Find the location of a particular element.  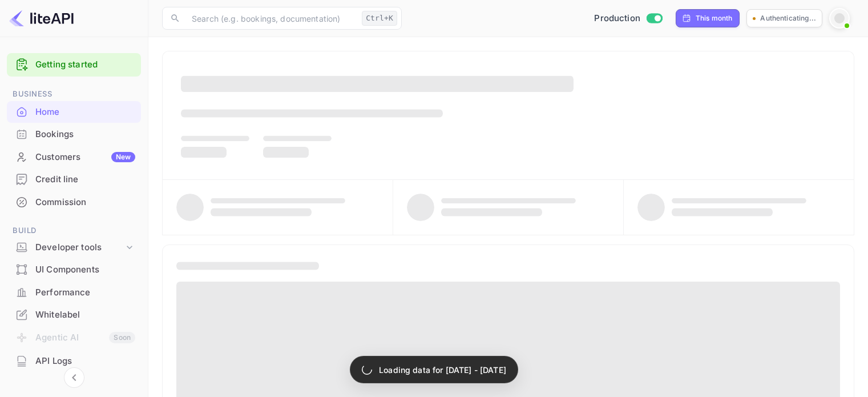

a: Whitelabel is located at coordinates (74, 314).